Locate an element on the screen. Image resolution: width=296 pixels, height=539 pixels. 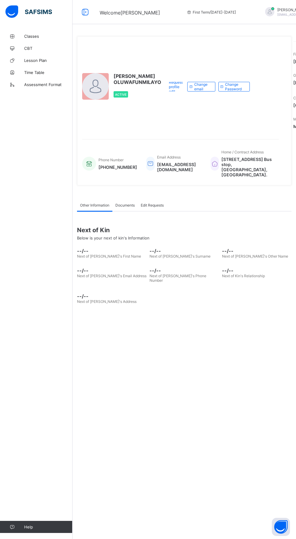
span: Change Password is located at coordinates (235, 87).